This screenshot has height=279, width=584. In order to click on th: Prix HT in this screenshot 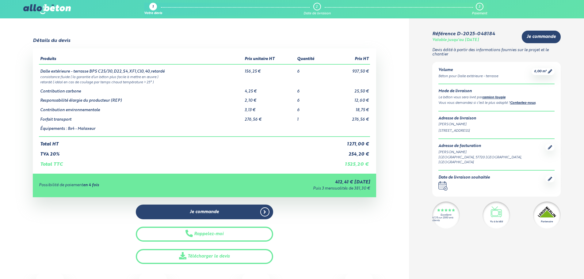, I will do `click(348, 59)`.